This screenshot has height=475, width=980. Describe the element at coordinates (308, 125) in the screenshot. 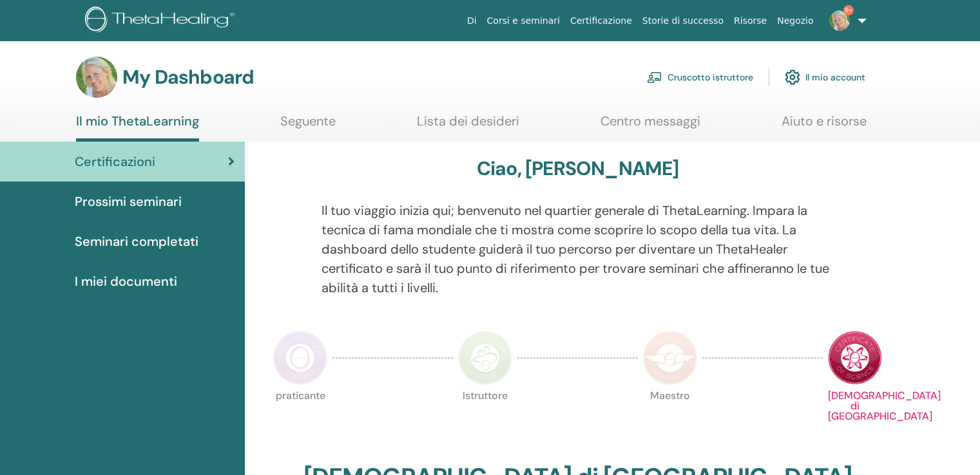

I see `a: Seguente` at that location.